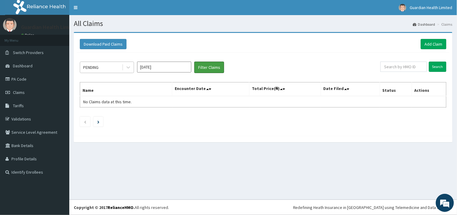 Image resolution: width=457 pixels, height=215 pixels. I want to click on th: Total Price(₦), so click(285, 89).